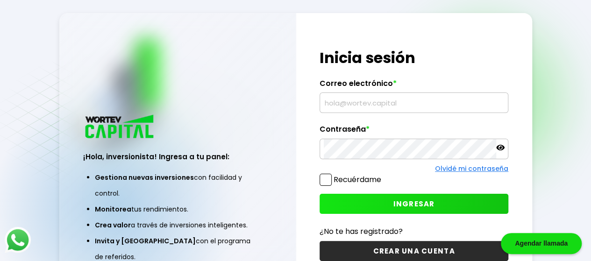 The height and width of the screenshot is (261, 591). Describe the element at coordinates (414, 204) in the screenshot. I see `button: INGRESAR` at that location.